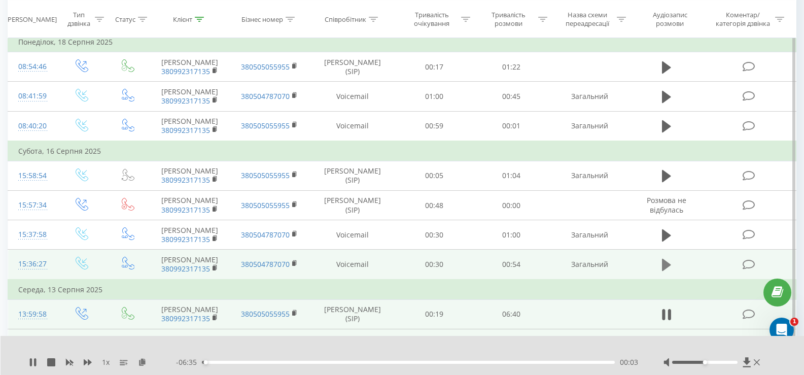 Image resolution: width=804 pixels, height=375 pixels. What do you see at coordinates (402, 151) in the screenshot?
I see `td: Субота, 16 Серпня 2025` at bounding box center [402, 151].